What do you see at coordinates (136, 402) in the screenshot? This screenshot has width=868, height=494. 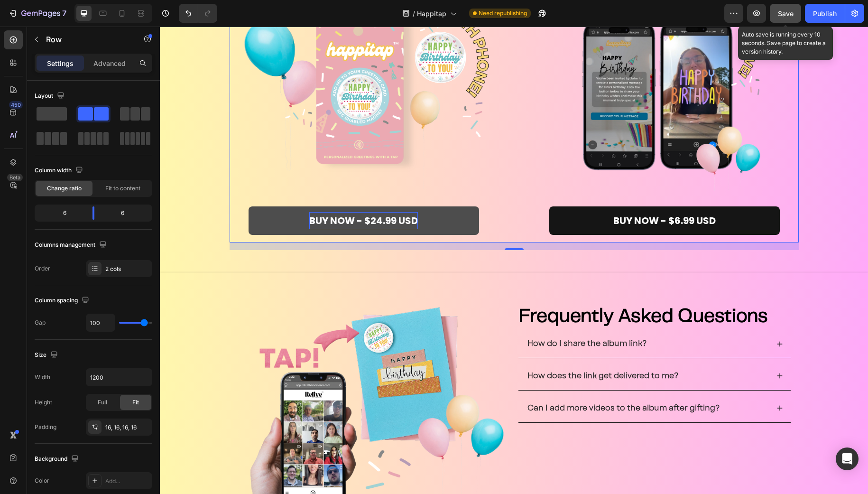 I see `span: Fit` at bounding box center [136, 402].